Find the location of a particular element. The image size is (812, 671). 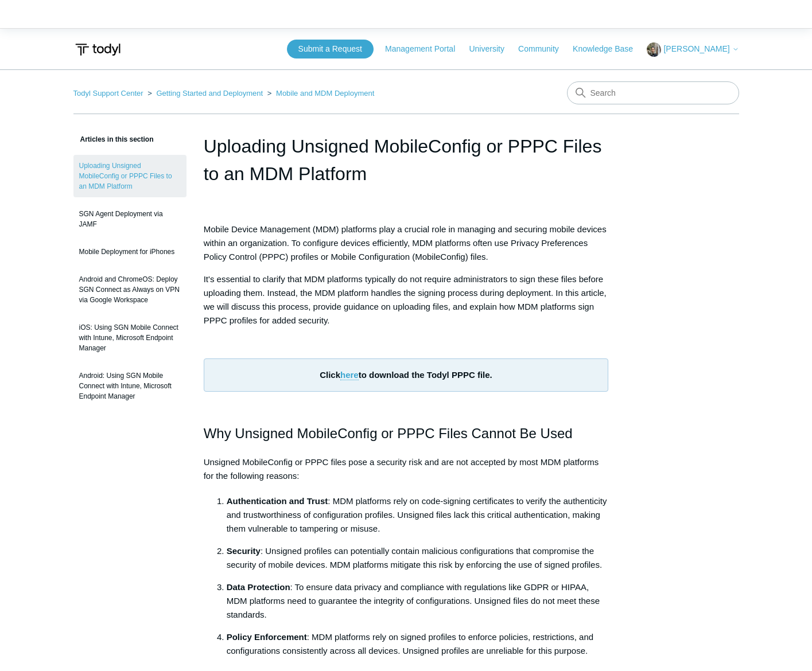

a: Management Portal is located at coordinates (426, 49).